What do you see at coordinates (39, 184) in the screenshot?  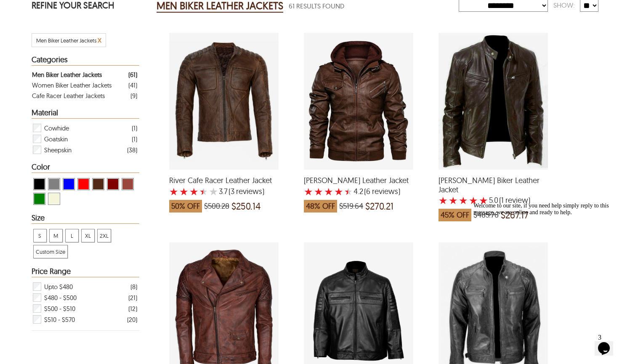 I see `div: View Black Men Biker Leather Jackets` at bounding box center [39, 184].